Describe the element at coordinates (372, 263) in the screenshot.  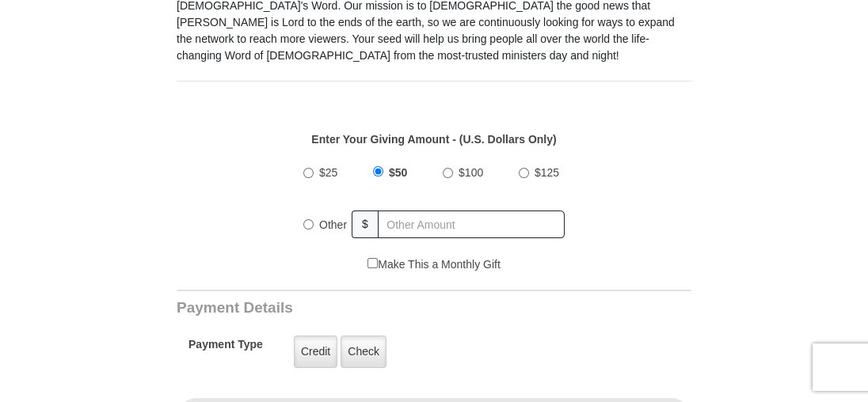
I see `input: Make This a Monthly Gift` at that location.